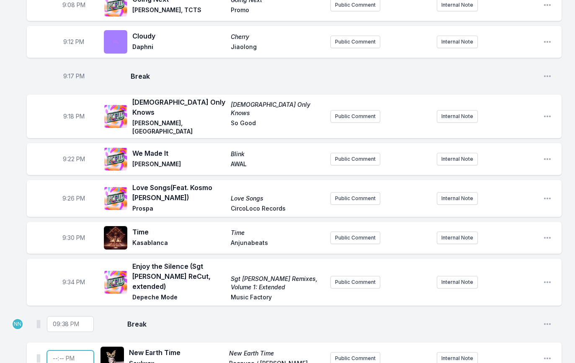  Describe the element at coordinates (277, 154) in the screenshot. I see `span: Blink` at that location.